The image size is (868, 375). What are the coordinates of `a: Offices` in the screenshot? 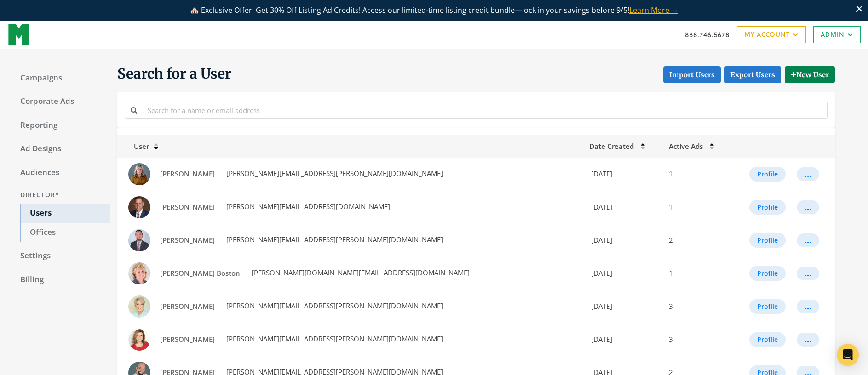 It's located at (65, 233).